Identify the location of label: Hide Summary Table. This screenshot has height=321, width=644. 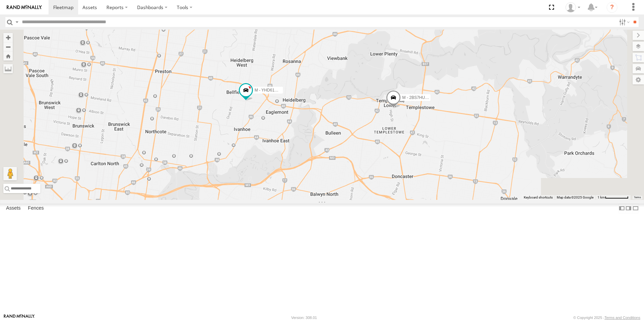
(636, 208).